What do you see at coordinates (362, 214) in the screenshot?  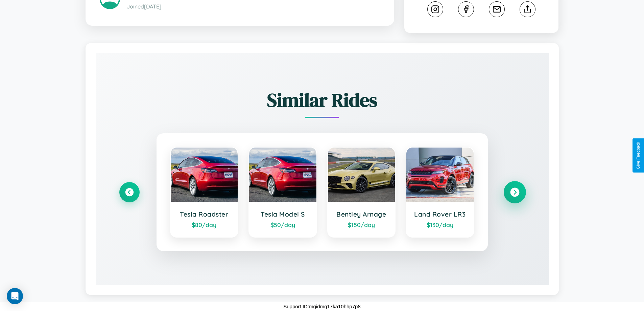 I see `h3: Bentley Arnage` at bounding box center [362, 214].